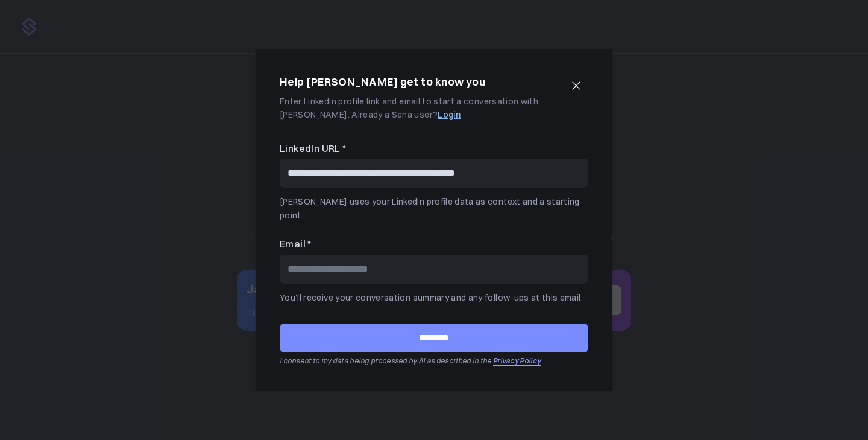  I want to click on span: I consent to my data being processed by AI as described in the, so click(386, 360).